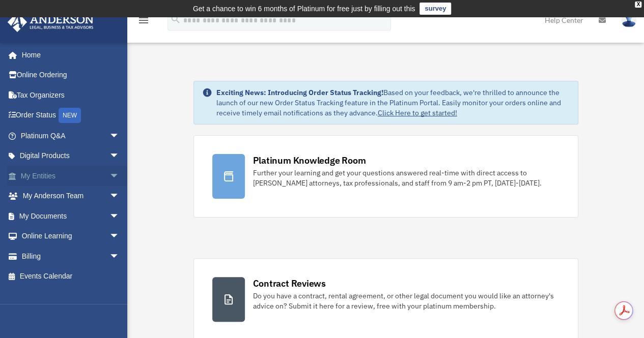 Image resolution: width=644 pixels, height=338 pixels. What do you see at coordinates (638, 5) in the screenshot?
I see `div: close` at bounding box center [638, 5].